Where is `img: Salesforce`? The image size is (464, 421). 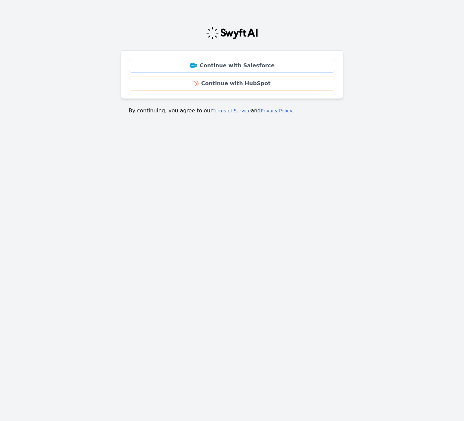
img: Salesforce is located at coordinates (193, 66).